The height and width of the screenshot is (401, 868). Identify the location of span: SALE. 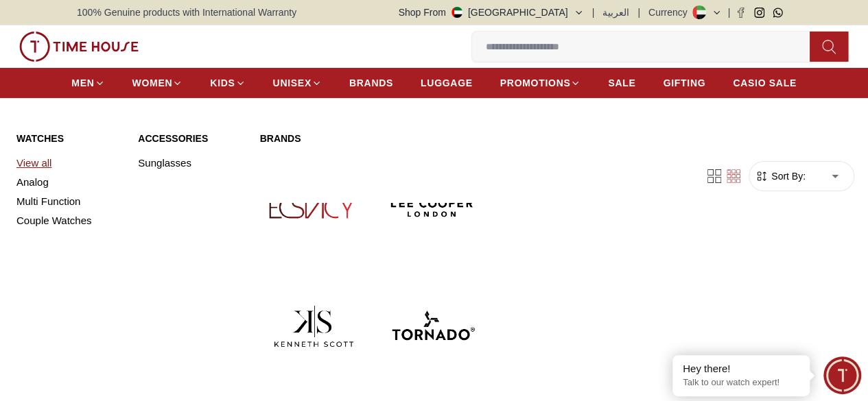
(622, 83).